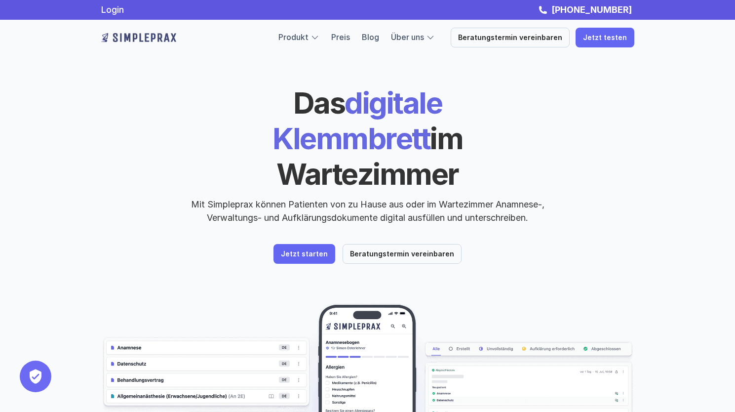 The image size is (735, 412). What do you see at coordinates (293, 37) in the screenshot?
I see `a: Produkt` at bounding box center [293, 37].